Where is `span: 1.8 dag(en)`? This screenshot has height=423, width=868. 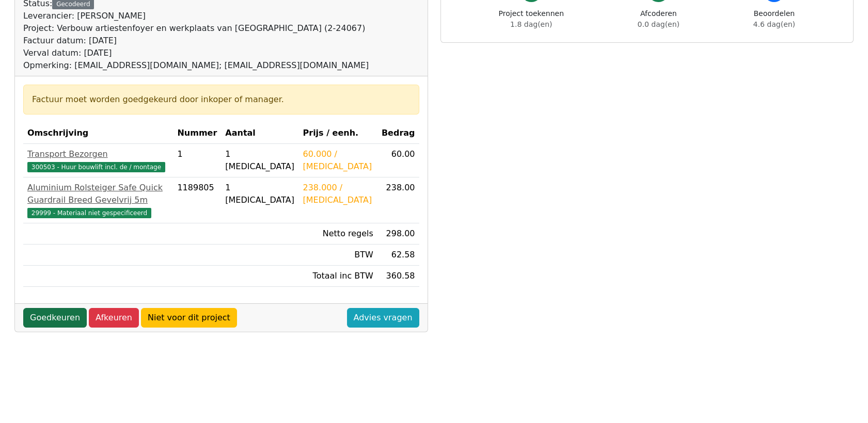 span: 1.8 dag(en) is located at coordinates (531, 25).